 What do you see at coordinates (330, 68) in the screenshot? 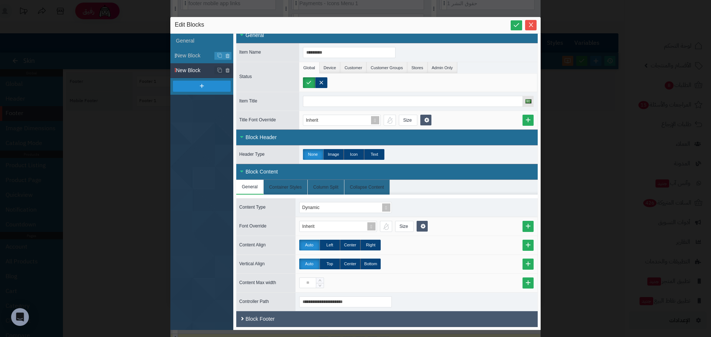
I see `li: Device` at bounding box center [330, 68].